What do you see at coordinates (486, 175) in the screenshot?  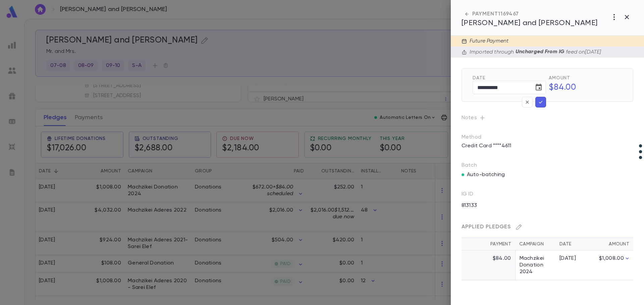 I see `p: Auto-batching` at bounding box center [486, 175].